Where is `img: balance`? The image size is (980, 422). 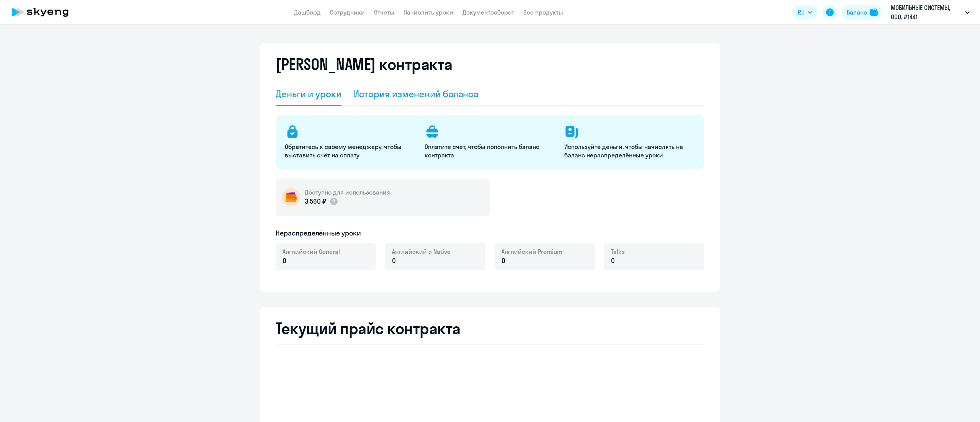
img: balance is located at coordinates (874, 12).